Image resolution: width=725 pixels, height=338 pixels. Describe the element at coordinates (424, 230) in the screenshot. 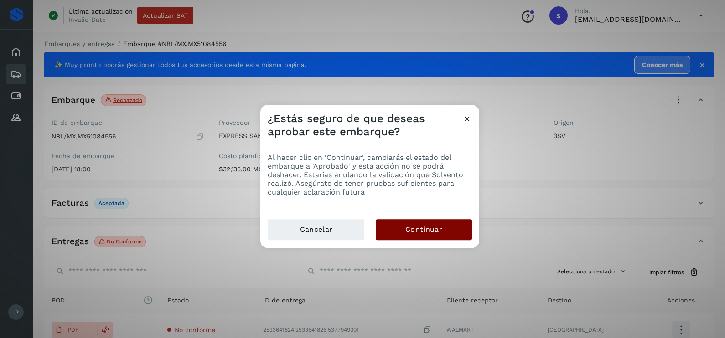

I see `button: Continuar` at that location.